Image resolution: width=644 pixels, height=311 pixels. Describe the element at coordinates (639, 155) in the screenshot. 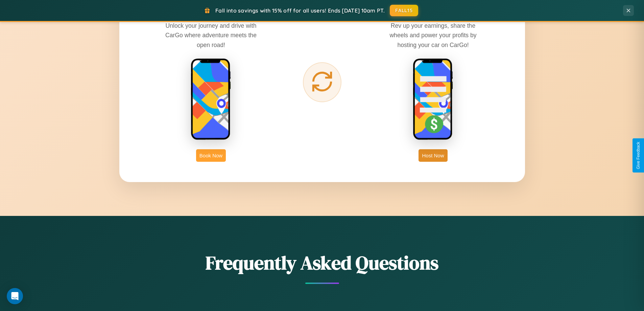

I see `div: Give Feedback` at that location.